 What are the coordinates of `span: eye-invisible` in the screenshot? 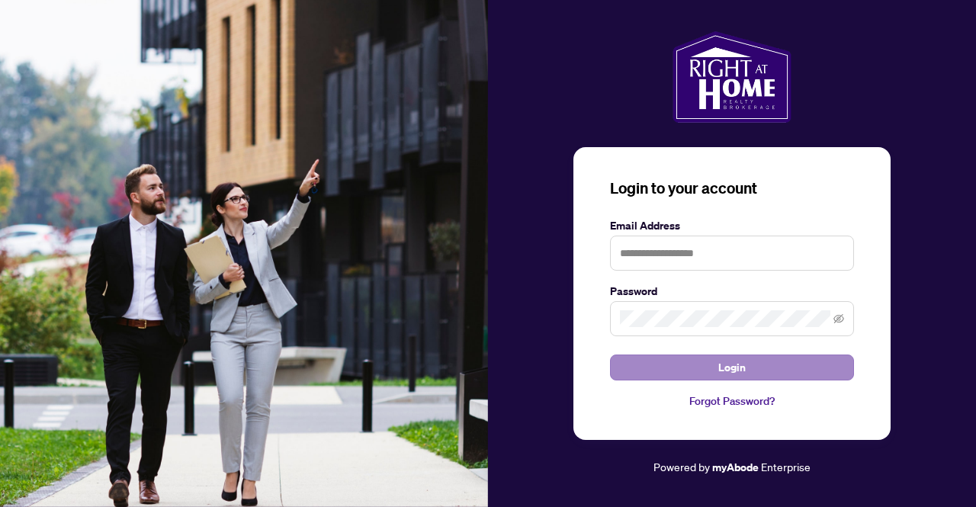 It's located at (839, 319).